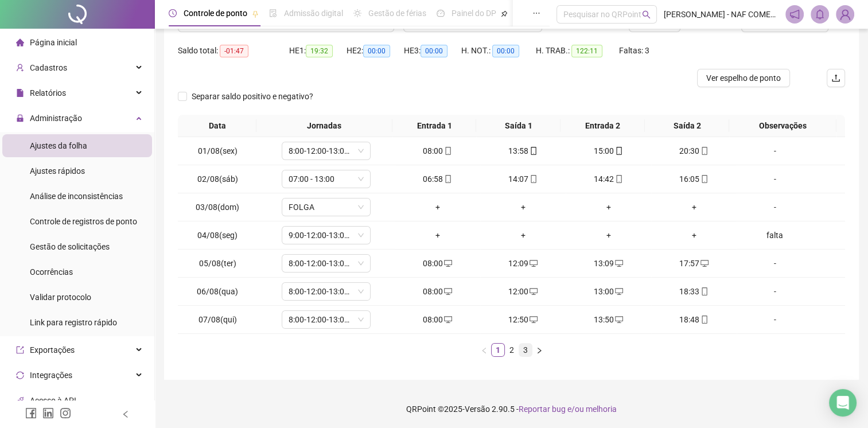  What do you see at coordinates (48, 413) in the screenshot?
I see `span: linkedin` at bounding box center [48, 413].